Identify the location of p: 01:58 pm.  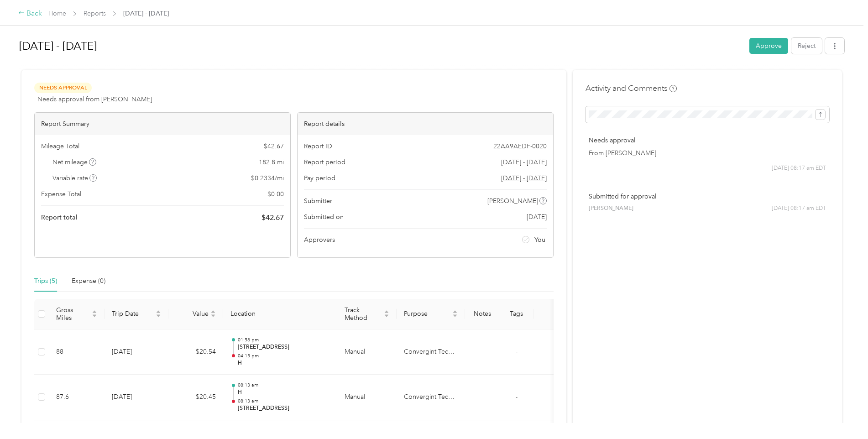
(284, 340).